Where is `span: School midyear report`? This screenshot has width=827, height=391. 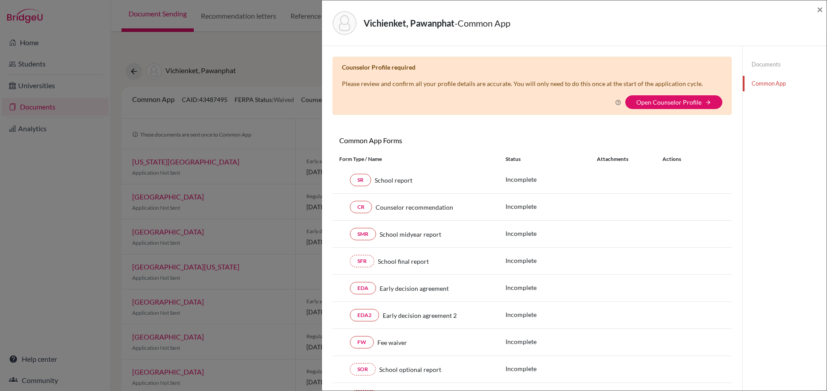 span: School midyear report is located at coordinates (410, 234).